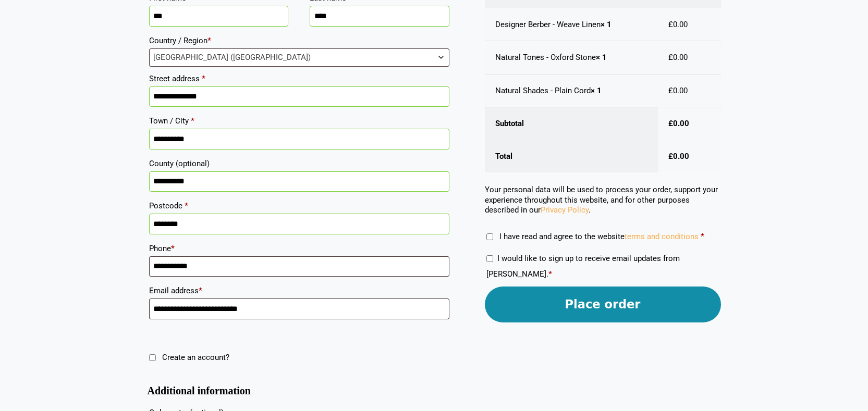 This screenshot has height=411, width=868. Describe the element at coordinates (572, 25) in the screenshot. I see `td: Designer Berber - Weave Linen` at that location.